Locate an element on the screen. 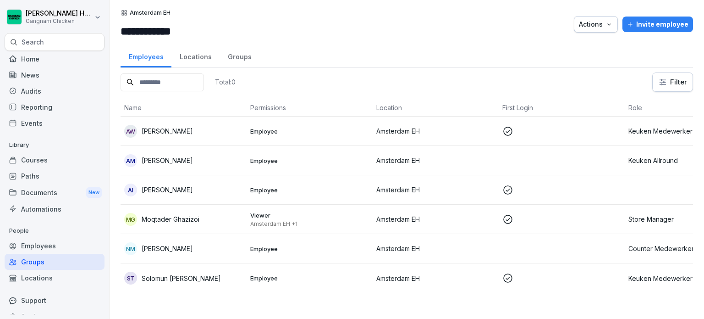 This screenshot has height=319, width=704. div: Actions is located at coordinates (596, 24).